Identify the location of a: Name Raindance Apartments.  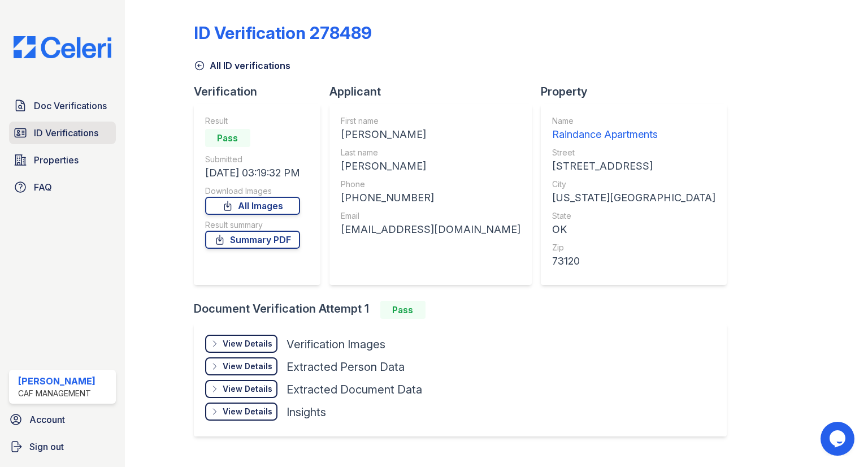
(634, 129).